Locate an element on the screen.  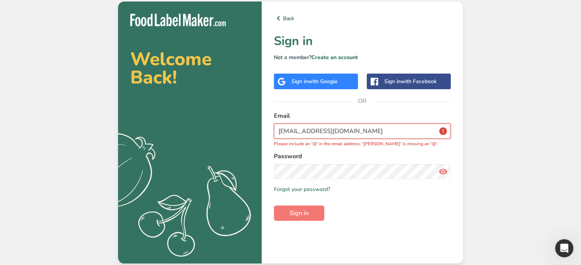
h1: Sign in is located at coordinates (362, 41).